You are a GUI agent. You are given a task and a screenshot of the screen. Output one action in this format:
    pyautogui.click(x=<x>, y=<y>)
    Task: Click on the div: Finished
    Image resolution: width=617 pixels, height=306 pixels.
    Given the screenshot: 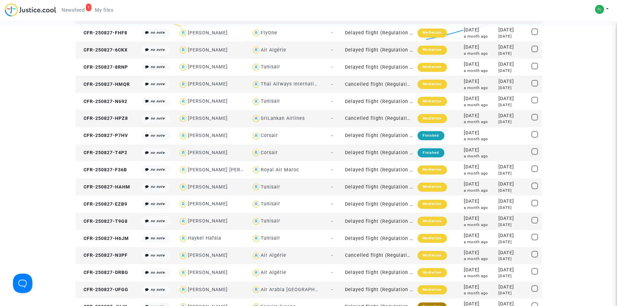 What is the action you would take?
    pyautogui.click(x=431, y=153)
    